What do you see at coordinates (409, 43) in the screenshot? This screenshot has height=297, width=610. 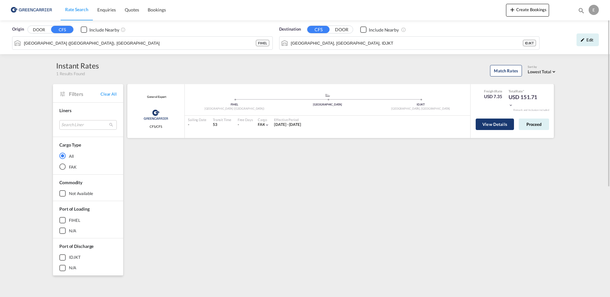 I see `md-input-container: Jakarta, Java, IDJKT` at bounding box center [409, 43].